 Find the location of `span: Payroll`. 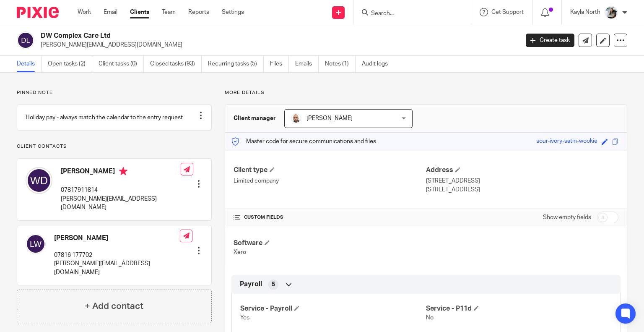

span: Payroll is located at coordinates (251, 284).